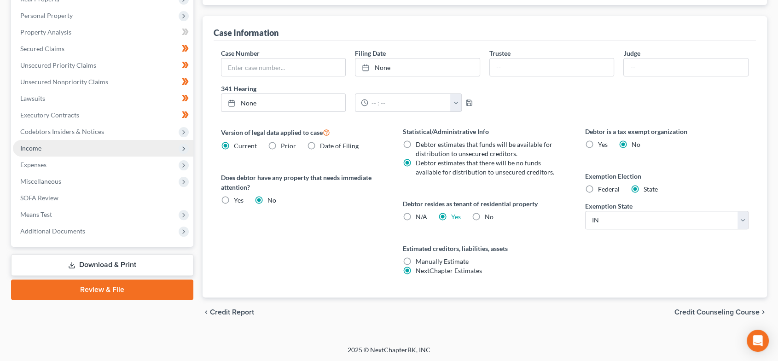 Image resolution: width=778 pixels, height=361 pixels. Describe the element at coordinates (240, 53) in the screenshot. I see `label: Case Number` at that location.